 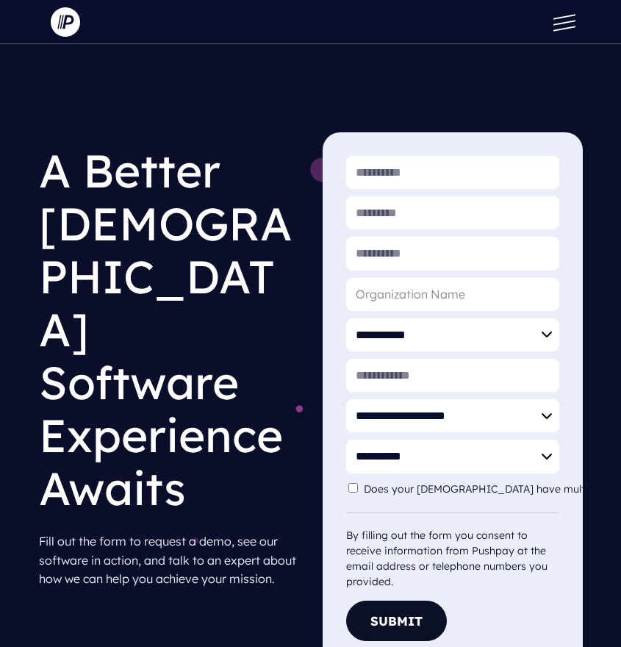 What do you see at coordinates (169, 560) in the screenshot?
I see `p: Fill out the form to request a demo, see our software in action, and talk to an expert about how ...` at bounding box center [169, 560].